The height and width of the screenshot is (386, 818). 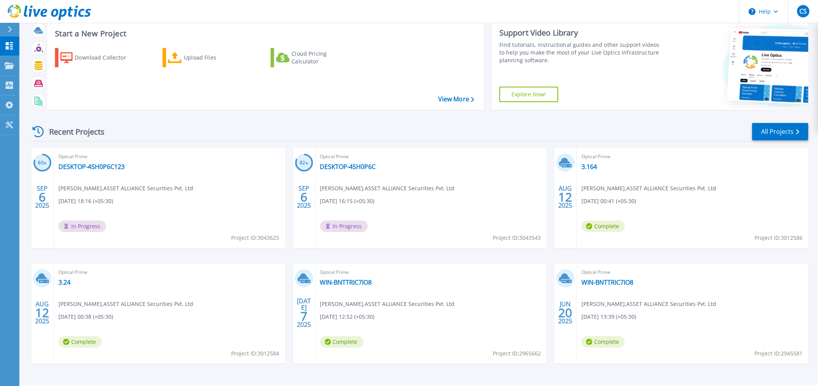 I want to click on span: Project ID: 3043543, so click(x=517, y=238).